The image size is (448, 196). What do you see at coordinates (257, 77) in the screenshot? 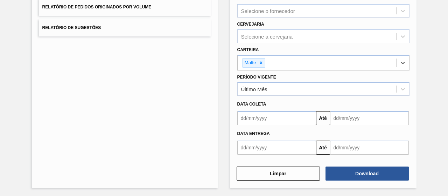
I see `label: Período Vigente` at bounding box center [257, 77].